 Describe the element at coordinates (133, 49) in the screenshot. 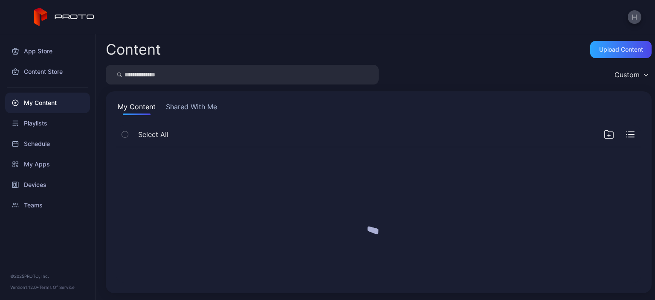

I see `div: Content` at that location.